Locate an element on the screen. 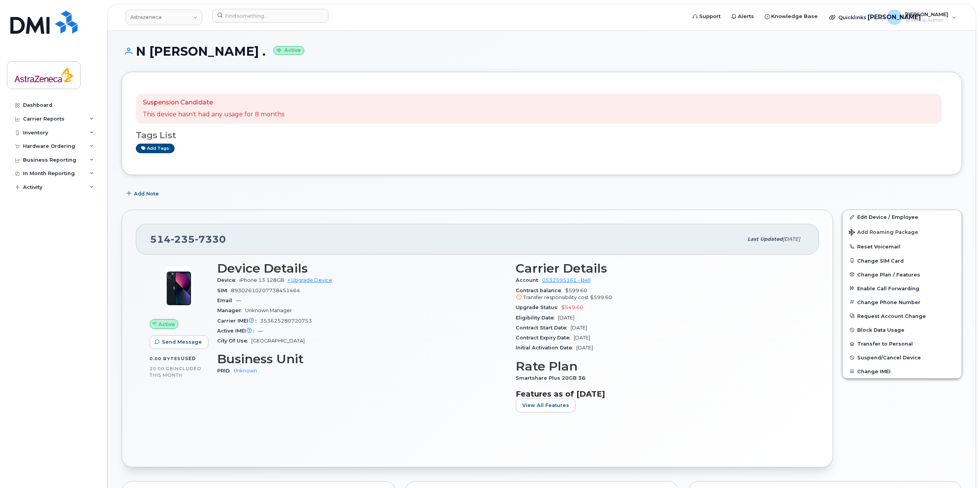  span: Last updated is located at coordinates (765, 239).